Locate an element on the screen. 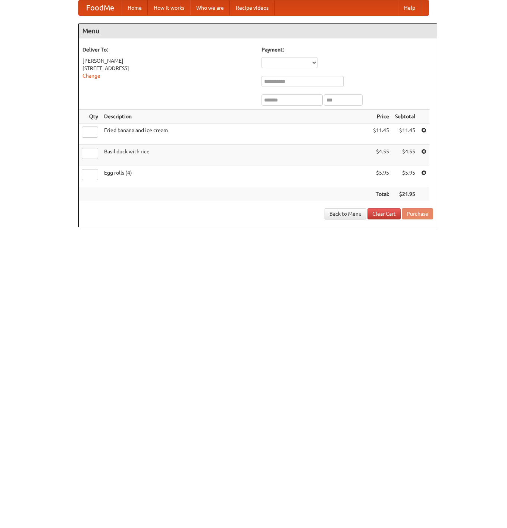  td: Fried banana and ice cream is located at coordinates (236, 134).